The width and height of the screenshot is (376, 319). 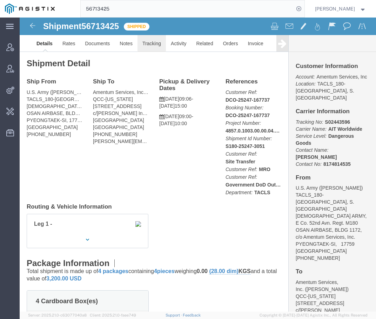 What do you see at coordinates (335, 9) in the screenshot?
I see `span: Kayla Donahue` at bounding box center [335, 9].